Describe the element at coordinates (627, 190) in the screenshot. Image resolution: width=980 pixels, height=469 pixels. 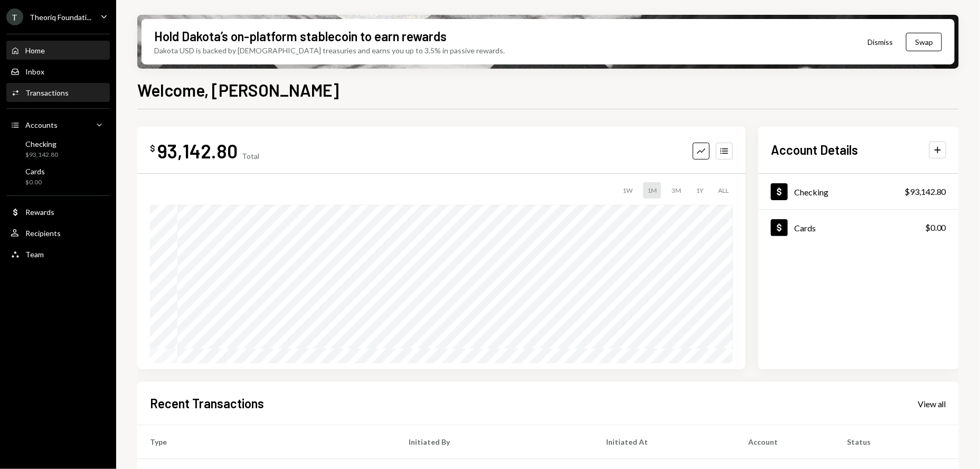
I see `div: 1W` at that location.